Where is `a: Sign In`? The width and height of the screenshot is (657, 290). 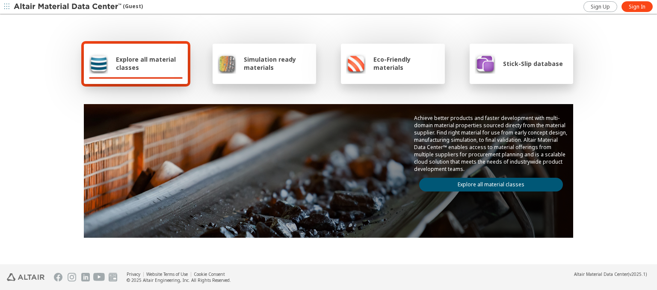 a: Sign In is located at coordinates (637, 6).